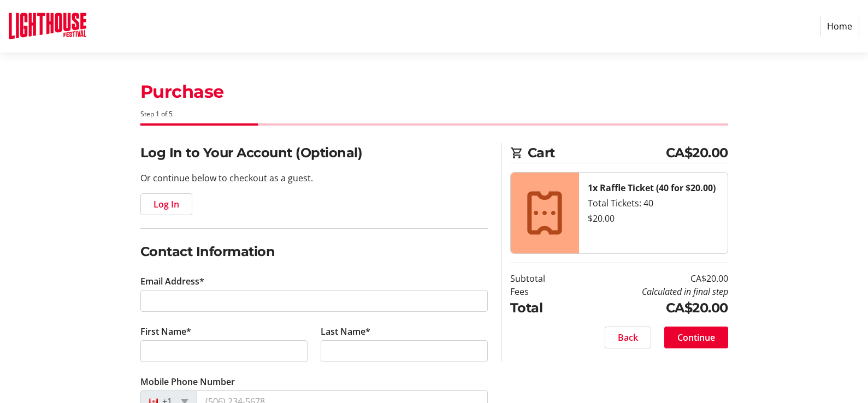 This screenshot has height=403, width=868. I want to click on label: Email Address*, so click(172, 281).